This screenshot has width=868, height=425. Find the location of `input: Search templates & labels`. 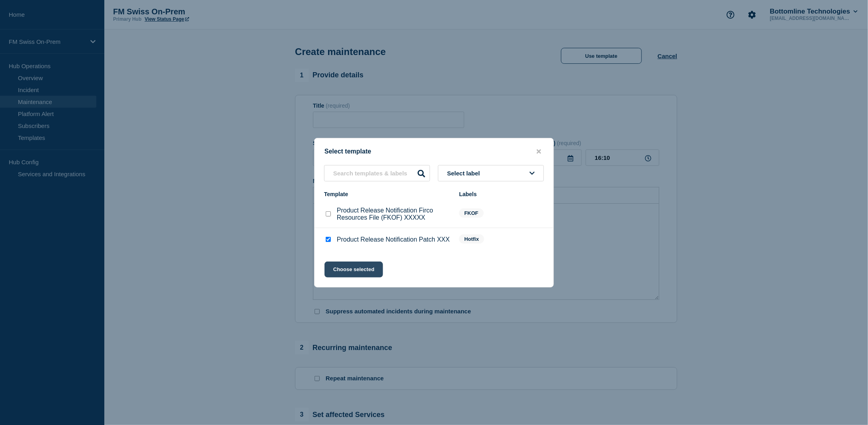

input: Search templates & labels is located at coordinates (377, 173).